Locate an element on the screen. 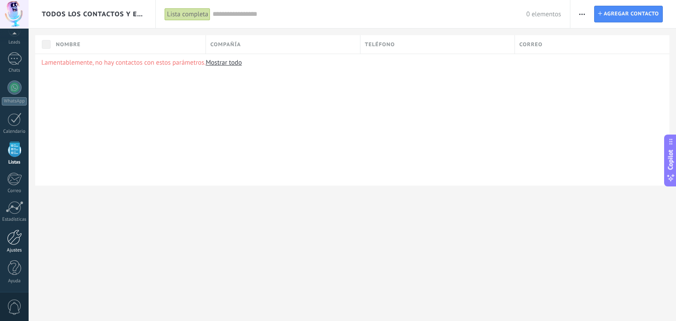  div: Calendario is located at coordinates (15, 132).